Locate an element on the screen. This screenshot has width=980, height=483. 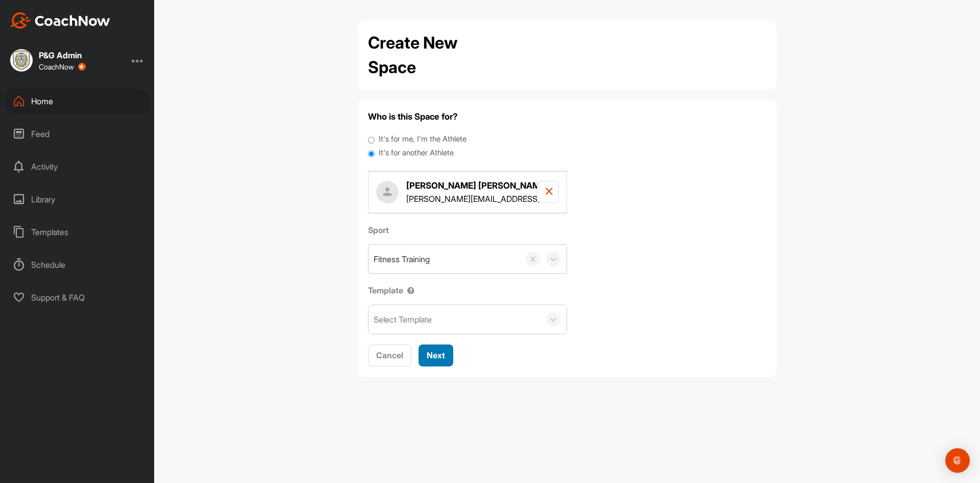
span: Cancel is located at coordinates (390, 355).